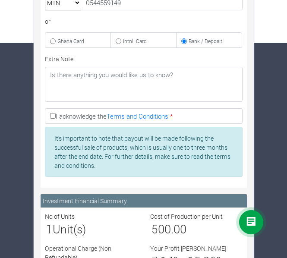  Describe the element at coordinates (137, 116) in the screenshot. I see `a: Terms and Conditions` at that location.